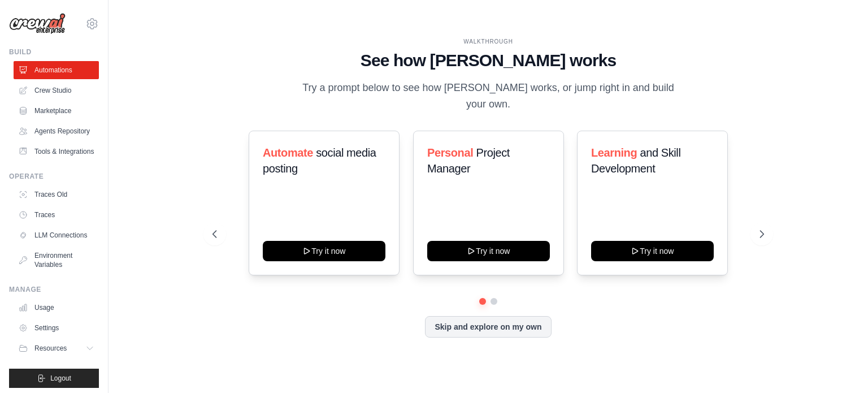  Describe the element at coordinates (320, 160) in the screenshot. I see `span: social media posting` at that location.